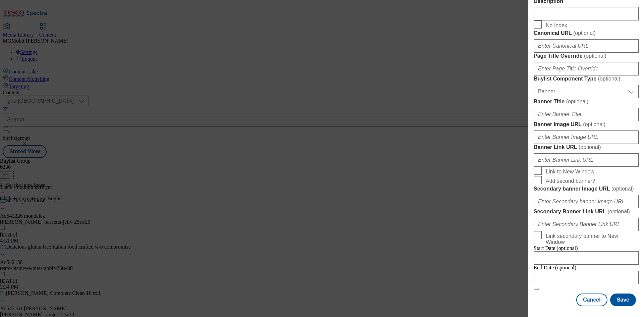 Image resolution: width=644 pixels, height=317 pixels. Describe the element at coordinates (586, 114) in the screenshot. I see `input: Enter Banner Title` at that location.